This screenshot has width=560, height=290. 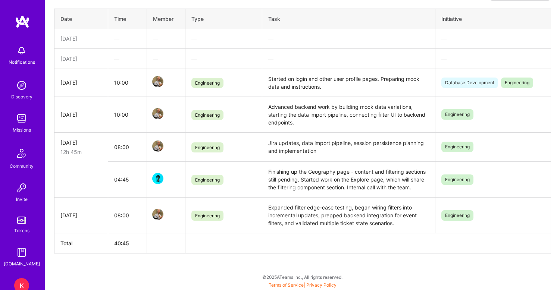 I want to click on div: Community, so click(x=22, y=166).